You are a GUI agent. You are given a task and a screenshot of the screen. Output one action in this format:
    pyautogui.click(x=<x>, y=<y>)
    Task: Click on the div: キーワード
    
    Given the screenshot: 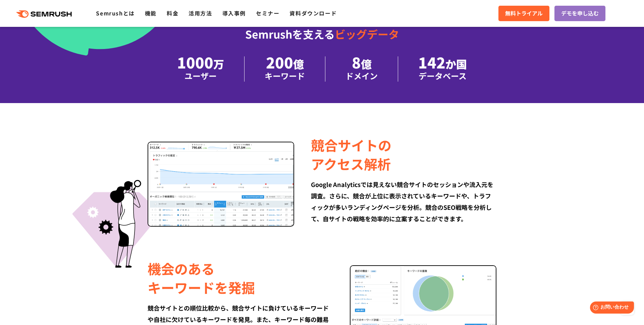 What is the action you would take?
    pyautogui.click(x=285, y=76)
    